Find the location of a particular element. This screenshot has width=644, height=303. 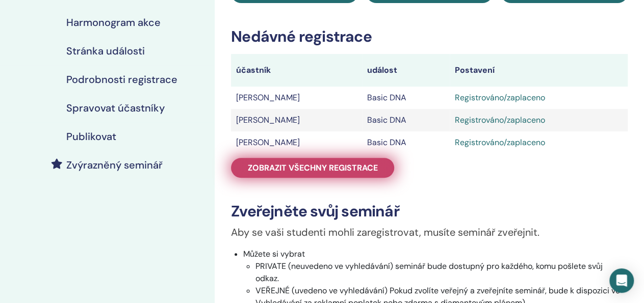

h4: Podrobnosti registrace is located at coordinates (122, 80).